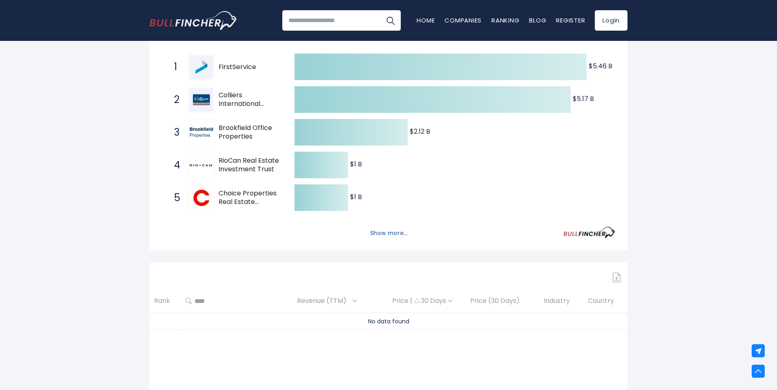 Image resolution: width=777 pixels, height=390 pixels. Describe the element at coordinates (174, 198) in the screenshot. I see `span: 5` at that location.